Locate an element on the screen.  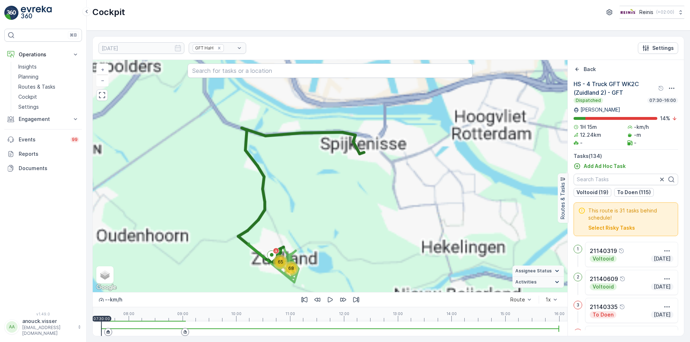
p: 14:00 is located at coordinates (451, 314).